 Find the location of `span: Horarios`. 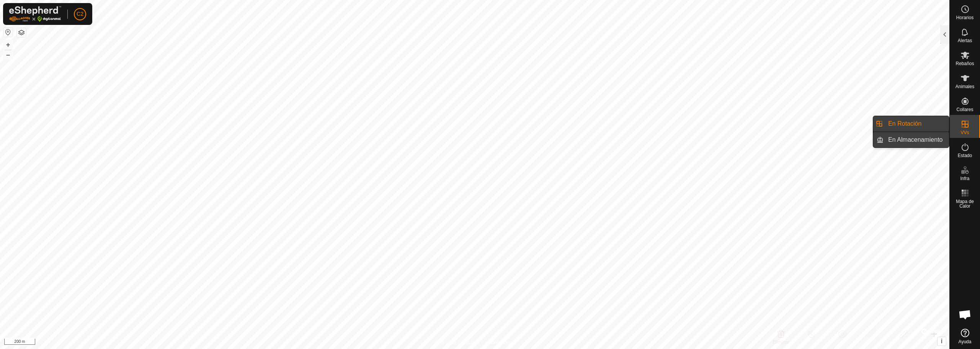

span: Horarios is located at coordinates (965, 17).